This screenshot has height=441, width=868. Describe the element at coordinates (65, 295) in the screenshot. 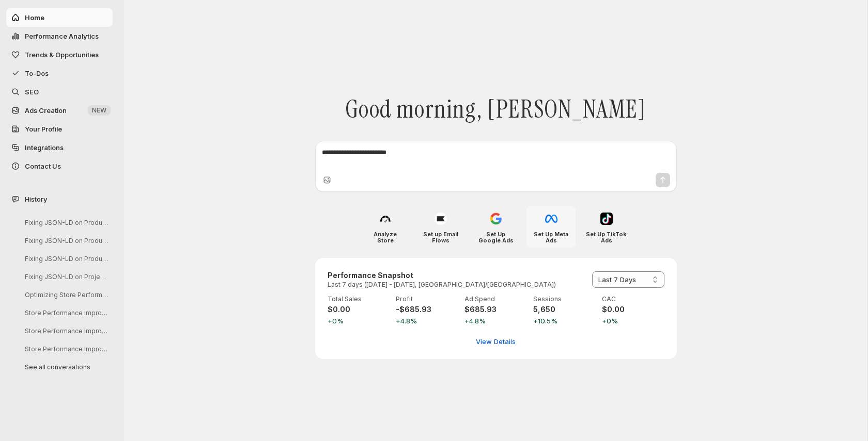

I see `button: Optimizing Store Performance Analysis Steps` at that location.